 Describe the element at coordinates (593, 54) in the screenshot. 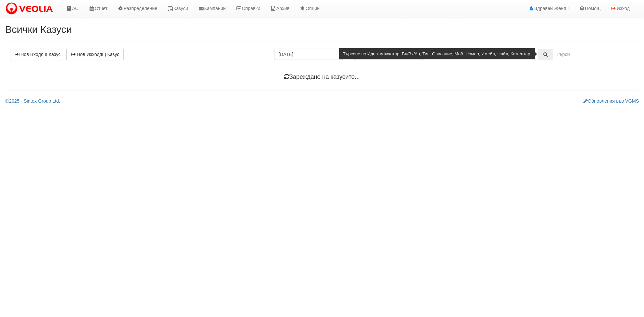

I see `input: Търсене по Идентификатор, Бл/Вх/Ап, Тип, Описание, Моб. Номер, Имейл, Файл, Коментар,` at that location.